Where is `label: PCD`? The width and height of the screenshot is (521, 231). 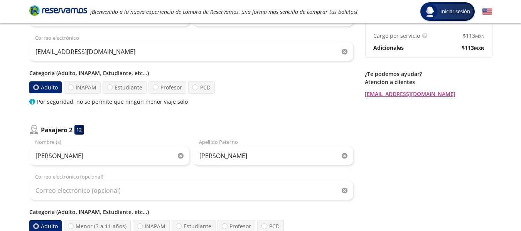
label: PCD is located at coordinates (201, 87).